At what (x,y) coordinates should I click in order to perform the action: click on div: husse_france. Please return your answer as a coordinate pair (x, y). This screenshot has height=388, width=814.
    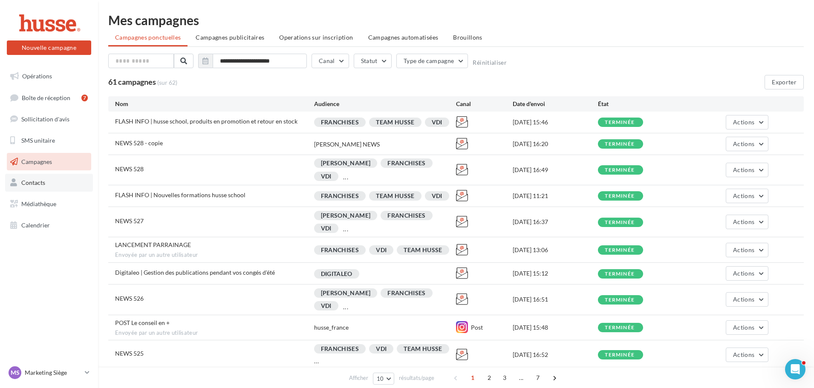
    Looking at the image, I should click on (331, 328).